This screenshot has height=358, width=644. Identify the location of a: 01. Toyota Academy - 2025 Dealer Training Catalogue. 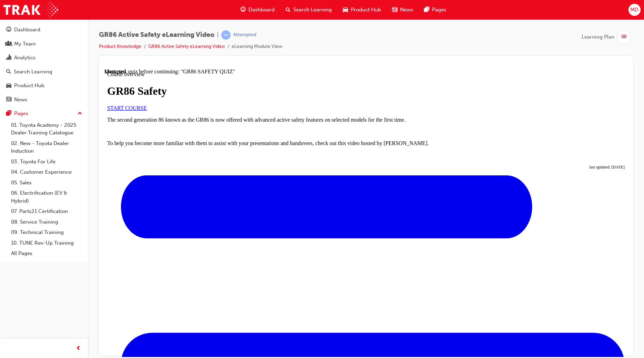
(46, 129).